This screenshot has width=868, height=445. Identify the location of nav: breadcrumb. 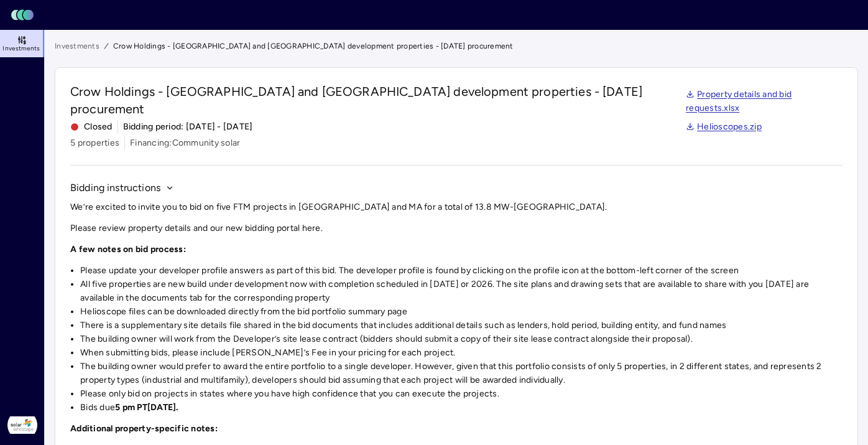
(457, 46).